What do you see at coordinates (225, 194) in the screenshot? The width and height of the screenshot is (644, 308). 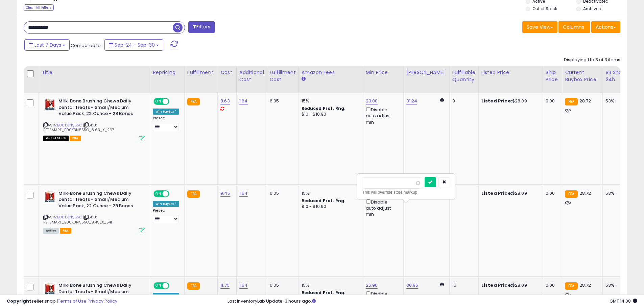 I see `a: 9.45` at bounding box center [225, 194].